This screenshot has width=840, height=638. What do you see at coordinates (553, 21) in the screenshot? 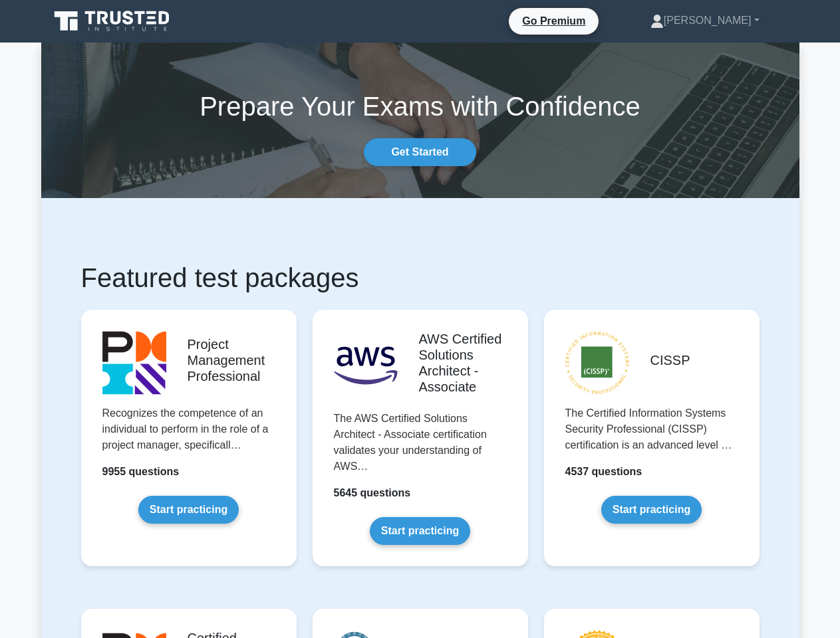
I see `a: Go Premium` at bounding box center [553, 21].